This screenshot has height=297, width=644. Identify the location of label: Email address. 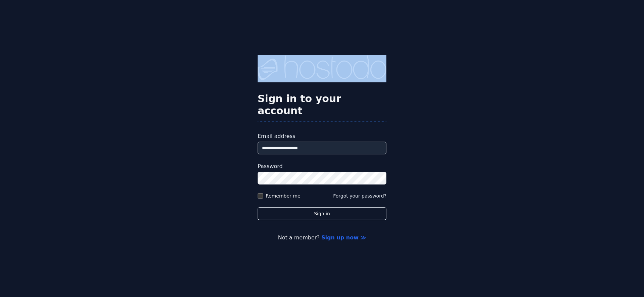
(322, 137).